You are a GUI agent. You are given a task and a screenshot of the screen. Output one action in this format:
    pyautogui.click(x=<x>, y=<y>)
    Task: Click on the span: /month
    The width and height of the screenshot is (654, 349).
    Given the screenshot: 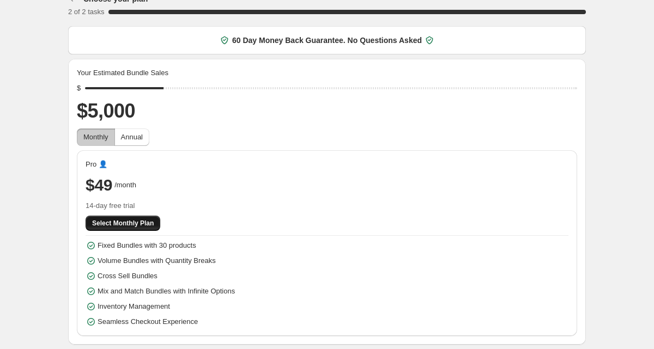 What is the action you would take?
    pyautogui.click(x=125, y=185)
    